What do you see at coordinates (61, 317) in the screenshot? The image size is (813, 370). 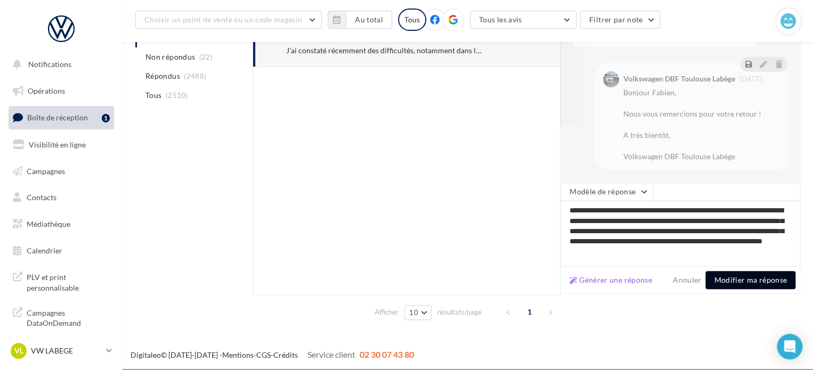 I see `a: Campagnes DataOnDemand` at bounding box center [61, 317].